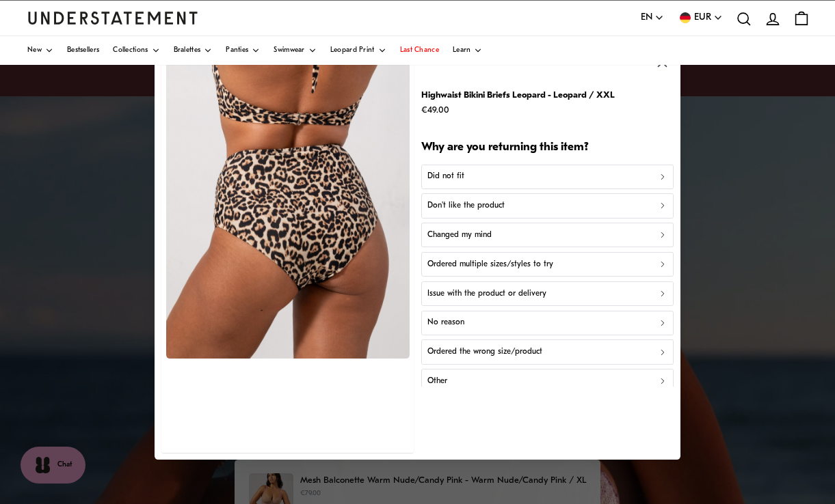 The image size is (835, 504). Describe the element at coordinates (547, 322) in the screenshot. I see `button: No reason` at that location.